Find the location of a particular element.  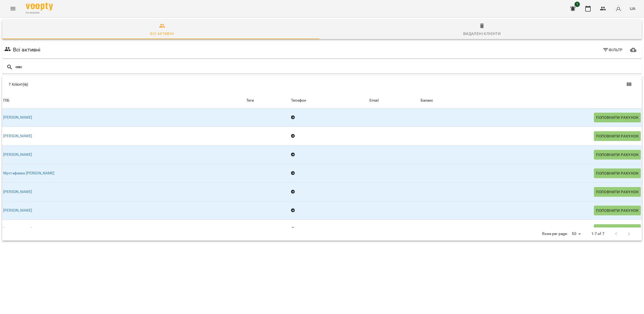

p: 1-7 of 7 is located at coordinates (598, 234).